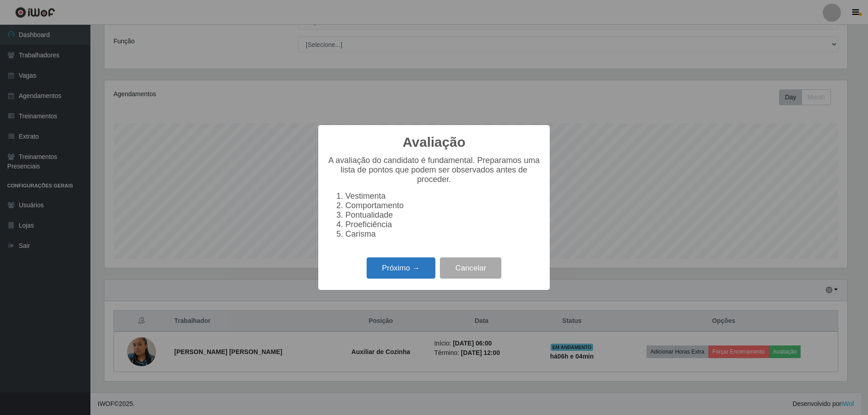  I want to click on button: Cancelar, so click(470, 268).